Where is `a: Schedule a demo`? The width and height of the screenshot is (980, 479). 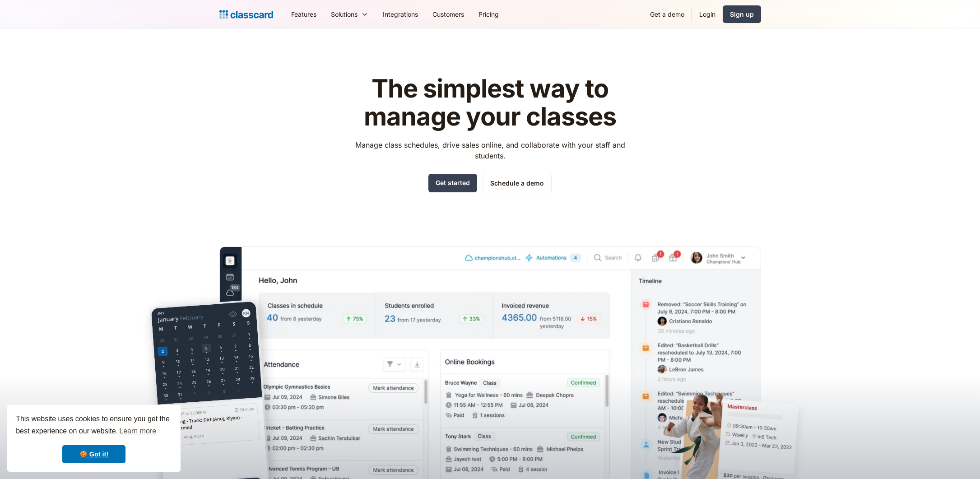 a: Schedule a demo is located at coordinates (517, 183).